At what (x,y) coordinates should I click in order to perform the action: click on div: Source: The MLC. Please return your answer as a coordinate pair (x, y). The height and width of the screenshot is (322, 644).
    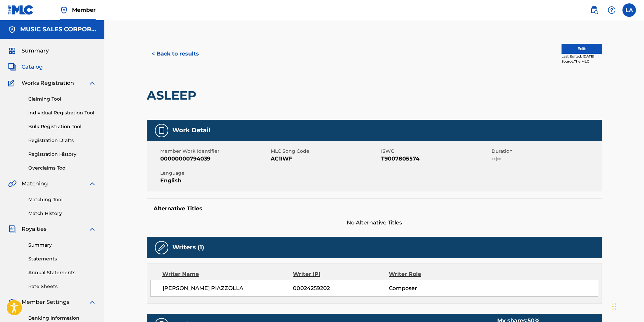
    Looking at the image, I should click on (582, 61).